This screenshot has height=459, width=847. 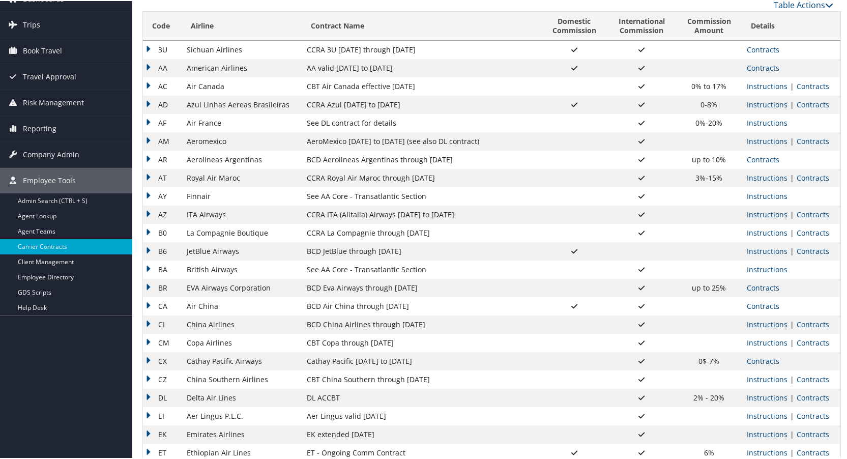 What do you see at coordinates (709, 25) in the screenshot?
I see `th: CommissionAmount: activate to sort column ascending` at bounding box center [709, 25].